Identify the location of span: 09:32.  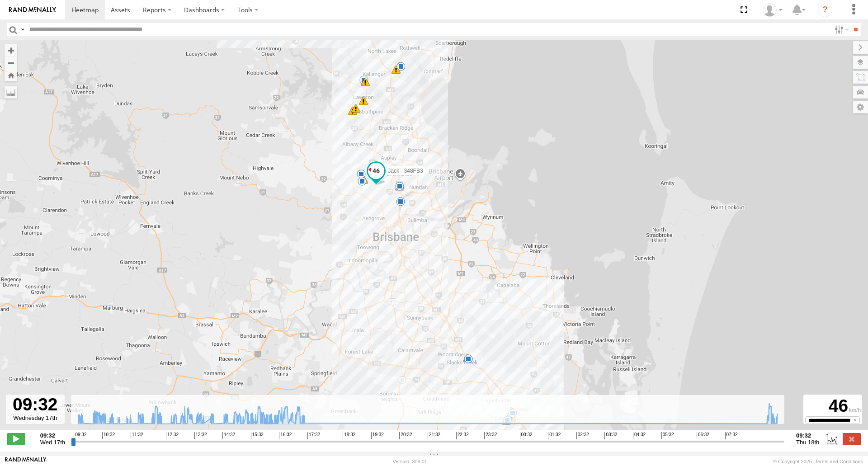
(80, 436).